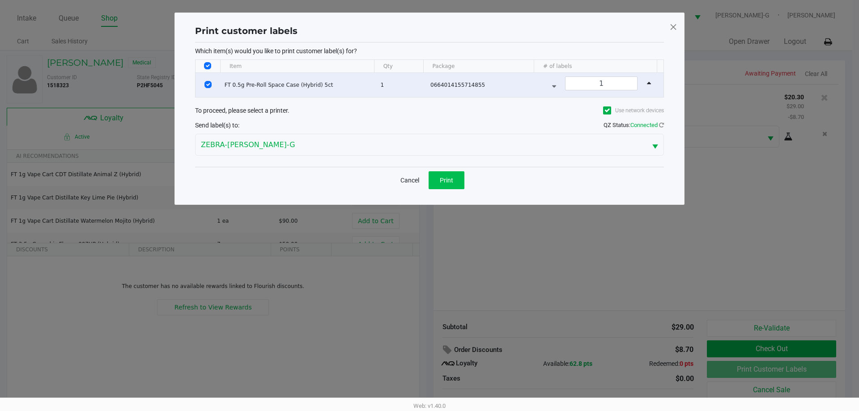 The height and width of the screenshot is (411, 859). What do you see at coordinates (482, 85) in the screenshot?
I see `td: 0664014155714855` at bounding box center [482, 85].